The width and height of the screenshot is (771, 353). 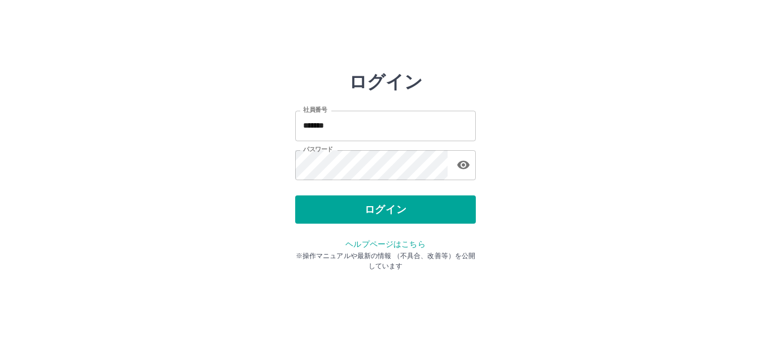 What do you see at coordinates (385, 244) in the screenshot?
I see `a: ヘルプページはこちら` at bounding box center [385, 244].